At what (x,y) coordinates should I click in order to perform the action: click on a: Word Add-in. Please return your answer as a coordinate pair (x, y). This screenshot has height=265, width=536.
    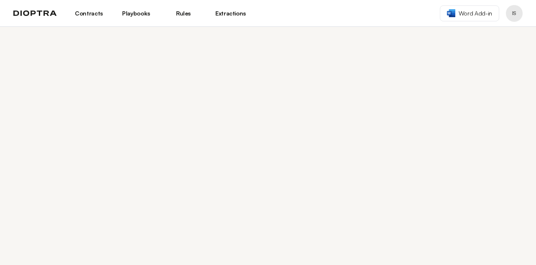
    Looking at the image, I should click on (469, 13).